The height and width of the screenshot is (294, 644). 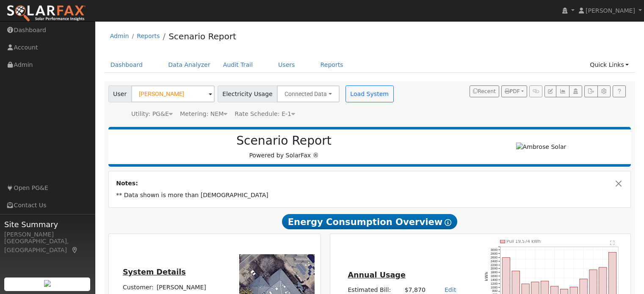 I want to click on button: Login As, so click(x=575, y=91).